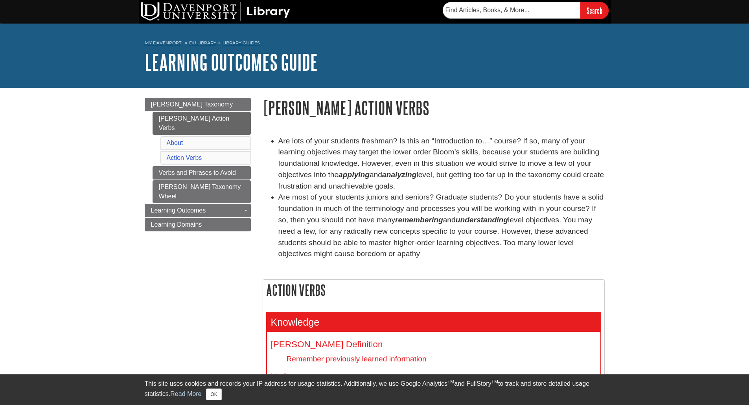 This screenshot has width=749, height=405. I want to click on h4: Verbs, so click(434, 377).